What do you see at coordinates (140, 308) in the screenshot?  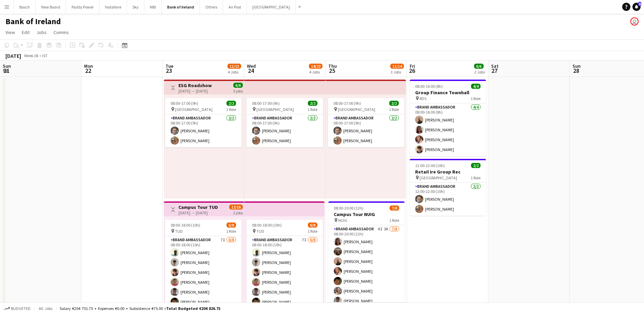 I see `div: Salary €204 751.75 + Expenses €0.00 + Subsistence €75.00 =` at bounding box center [140, 308].